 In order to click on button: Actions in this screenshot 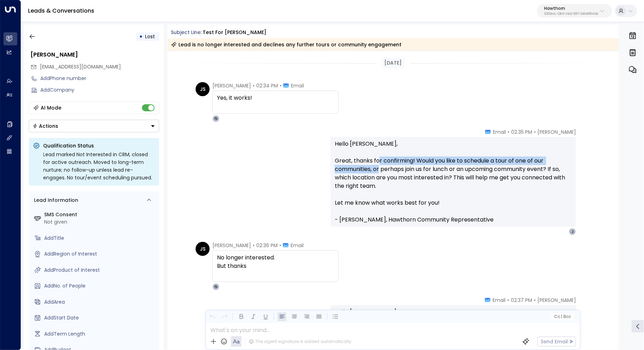, I will do `click(94, 126)`.